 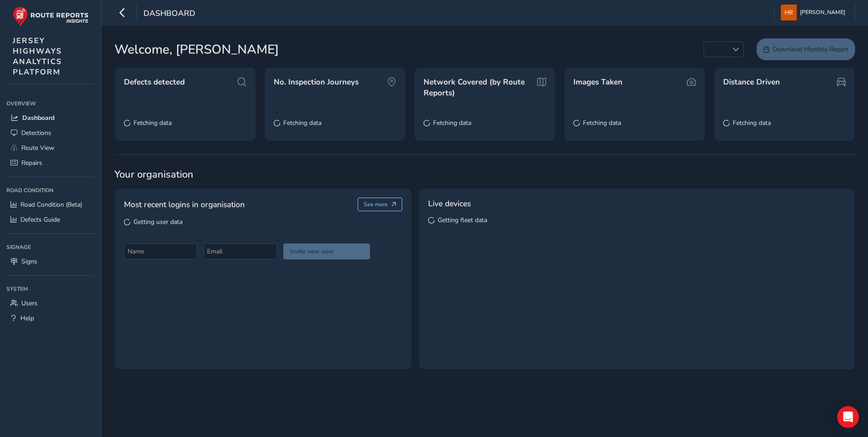 I want to click on span: Route View, so click(x=38, y=147).